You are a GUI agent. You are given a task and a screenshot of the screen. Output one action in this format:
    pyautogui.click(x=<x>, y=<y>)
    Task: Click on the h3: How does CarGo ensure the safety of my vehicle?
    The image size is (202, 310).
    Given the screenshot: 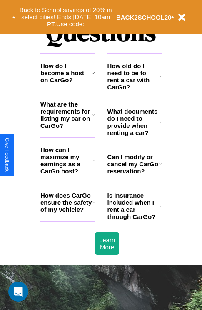 What is the action you would take?
    pyautogui.click(x=66, y=202)
    